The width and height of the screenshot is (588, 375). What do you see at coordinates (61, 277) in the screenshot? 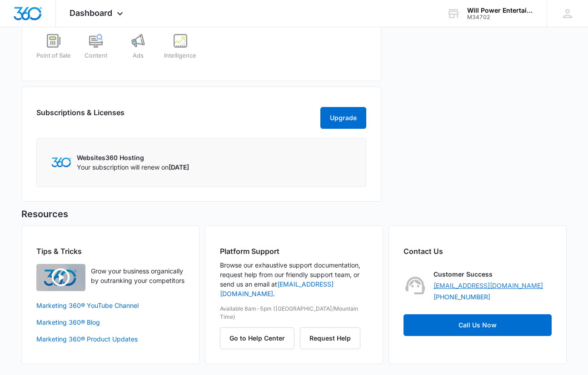
I see `img: Quick Overview Video` at bounding box center [61, 277].